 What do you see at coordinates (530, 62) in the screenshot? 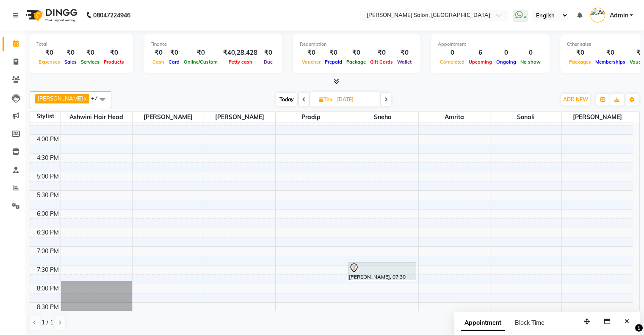
I see `span: No show` at bounding box center [530, 62].